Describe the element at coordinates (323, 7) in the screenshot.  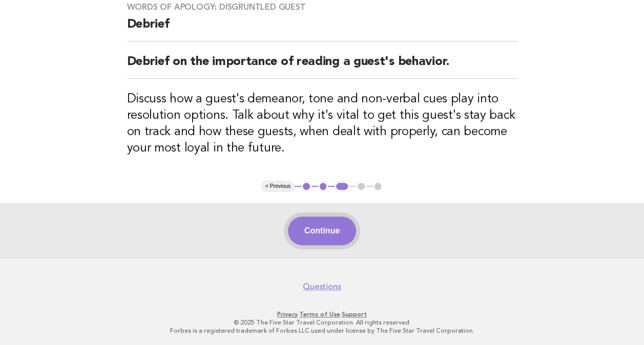
I see `h3: Words of apology: Disgruntled guest` at that location.